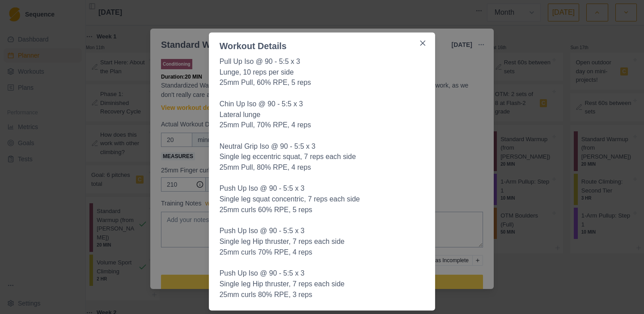 The height and width of the screenshot is (314, 644). What do you see at coordinates (322, 252) in the screenshot?
I see `p: 25mm curls 70% RPE, 4 reps` at bounding box center [322, 252].